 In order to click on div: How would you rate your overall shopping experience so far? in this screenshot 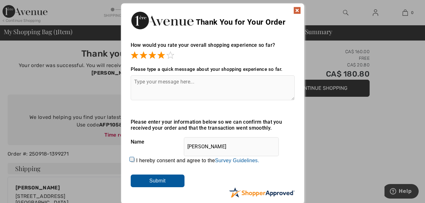, I will do `click(213, 48)`.